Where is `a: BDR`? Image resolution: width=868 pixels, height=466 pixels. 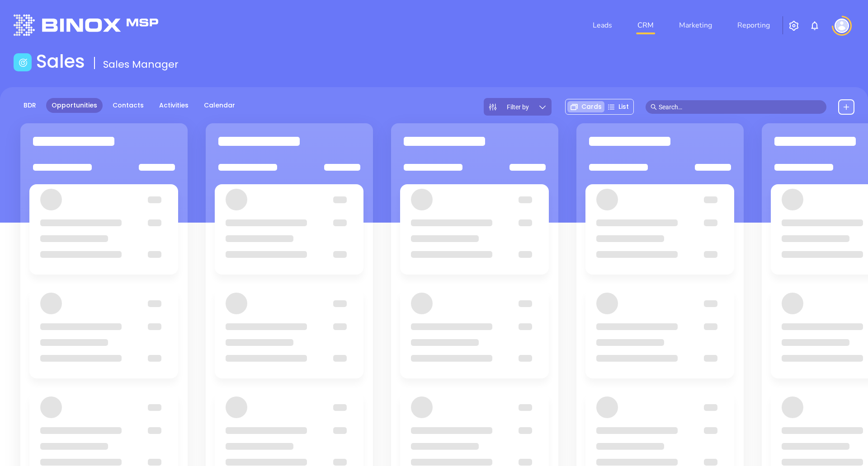 a: BDR is located at coordinates (30, 105).